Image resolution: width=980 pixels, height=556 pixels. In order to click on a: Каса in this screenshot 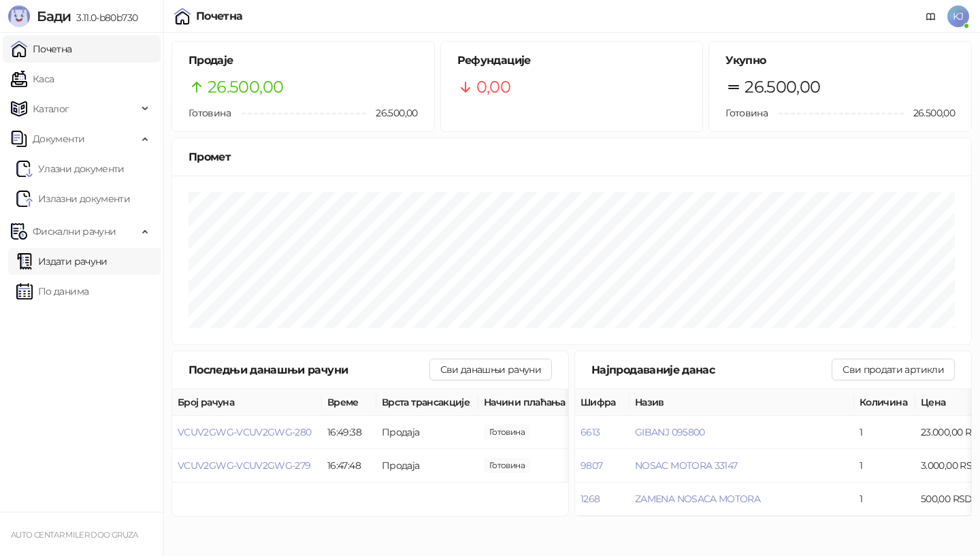, I will do `click(32, 79)`.